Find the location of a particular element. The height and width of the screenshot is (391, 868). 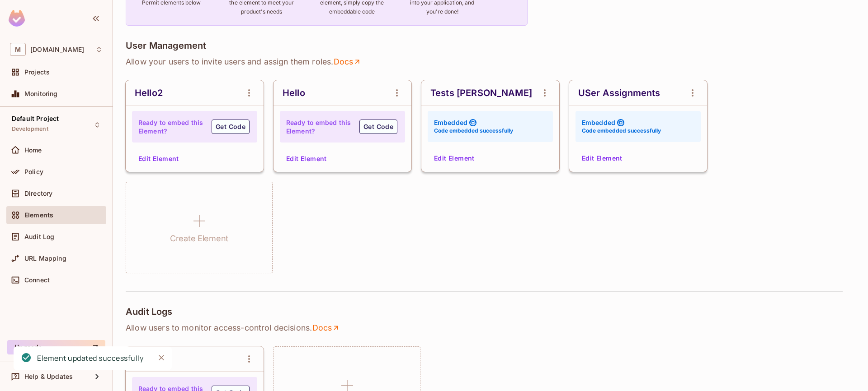

div: USer Assignments is located at coordinates (619, 93).